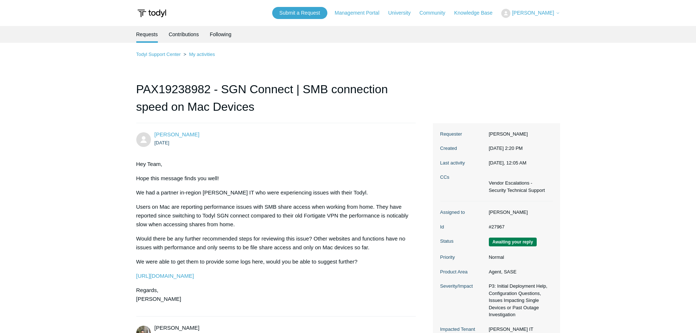 The width and height of the screenshot is (696, 333). I want to click on p: We were able to get them to provide some logs here, would you be able to suggest further?, so click(273, 262).